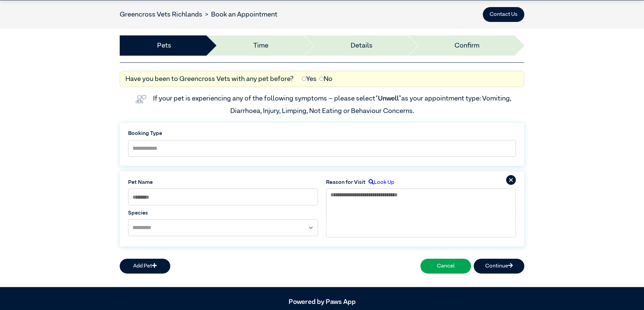 This screenshot has height=310, width=644. Describe the element at coordinates (309, 79) in the screenshot. I see `label: Yes` at that location.